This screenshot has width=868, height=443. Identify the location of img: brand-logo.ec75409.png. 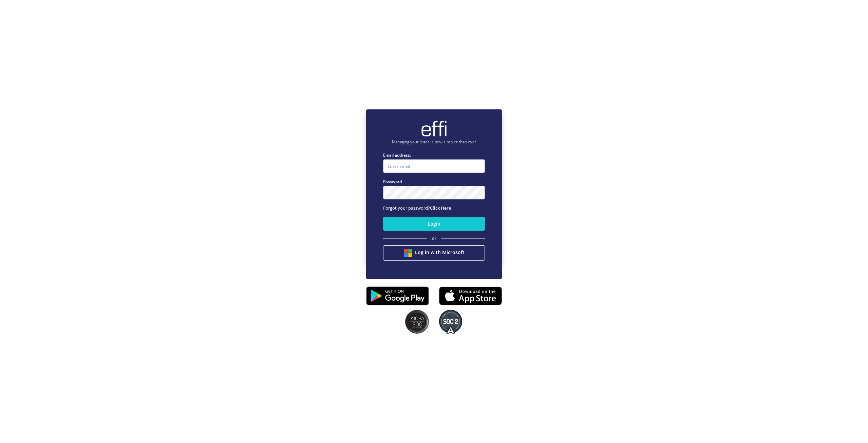
(434, 128).